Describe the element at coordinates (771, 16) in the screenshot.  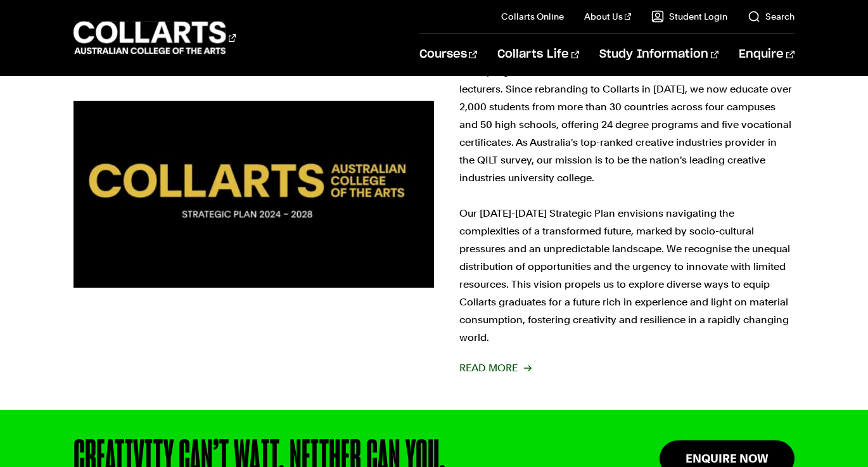
I see `a: Search` at that location.